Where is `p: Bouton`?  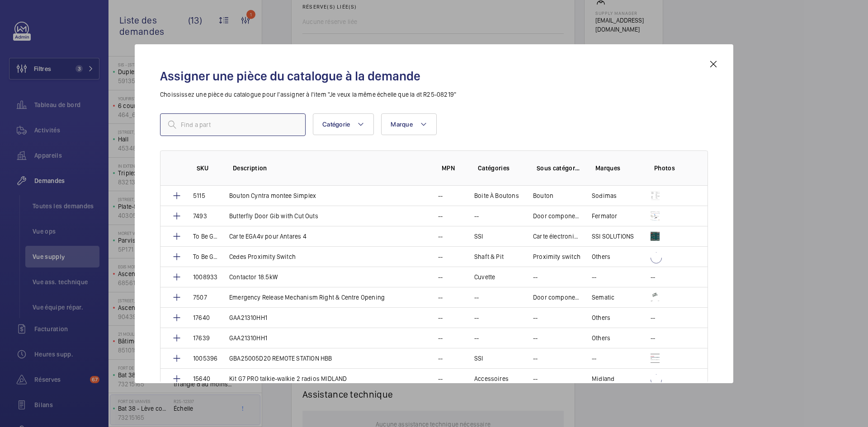 p: Bouton is located at coordinates (543, 196).